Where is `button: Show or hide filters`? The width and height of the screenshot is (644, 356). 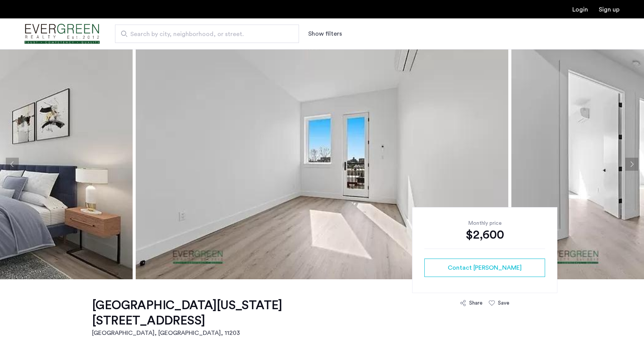 button: Show or hide filters is located at coordinates (325, 34).